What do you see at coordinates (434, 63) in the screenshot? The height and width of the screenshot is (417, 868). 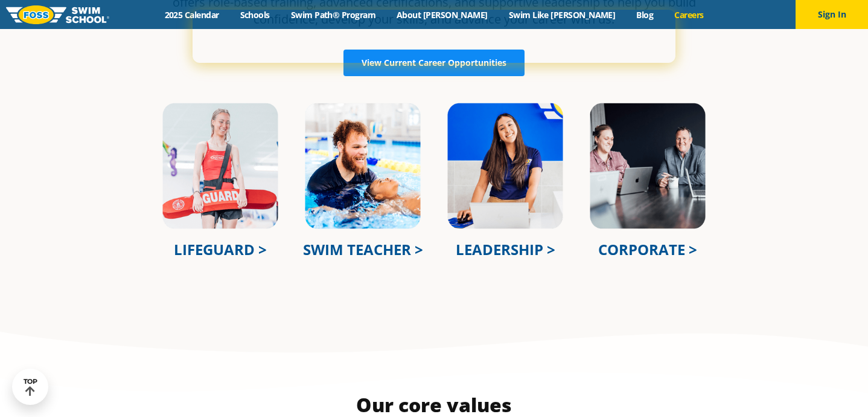 I see `a: View Current Career Opportunities` at bounding box center [434, 63].